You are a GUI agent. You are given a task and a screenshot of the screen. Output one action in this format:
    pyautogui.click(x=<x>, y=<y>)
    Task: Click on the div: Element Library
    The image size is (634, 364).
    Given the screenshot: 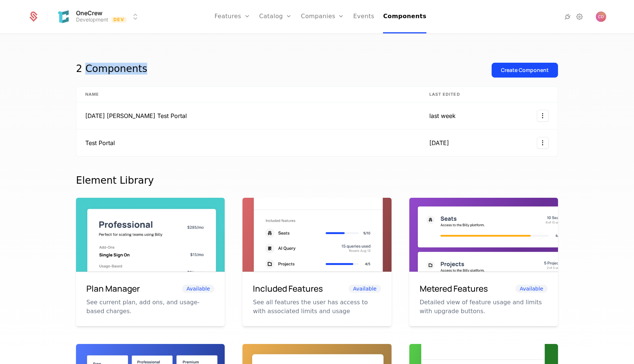 What is the action you would take?
    pyautogui.click(x=317, y=180)
    